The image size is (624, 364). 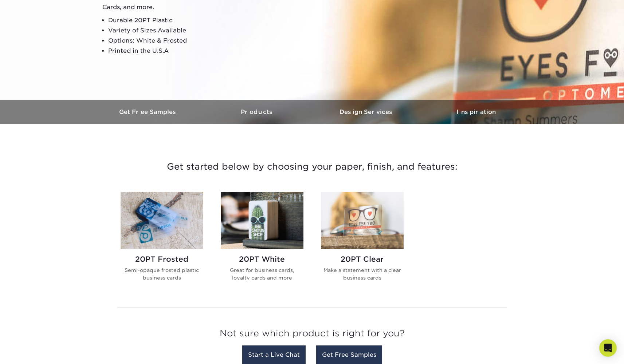 I want to click on p: Semi-opaque frosted plastic business cards, so click(x=162, y=274).